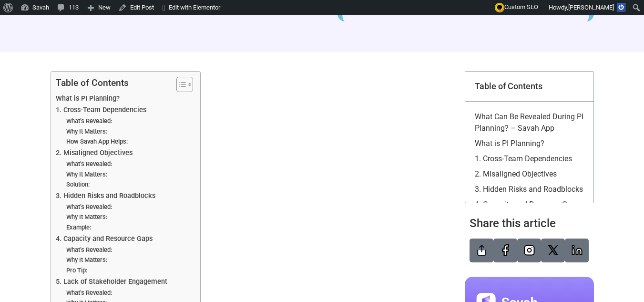 The height and width of the screenshot is (302, 644). I want to click on a: Example:, so click(78, 227).